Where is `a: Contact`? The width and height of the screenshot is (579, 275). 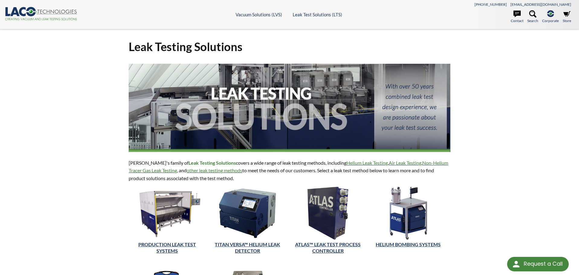 a: Contact is located at coordinates (517, 17).